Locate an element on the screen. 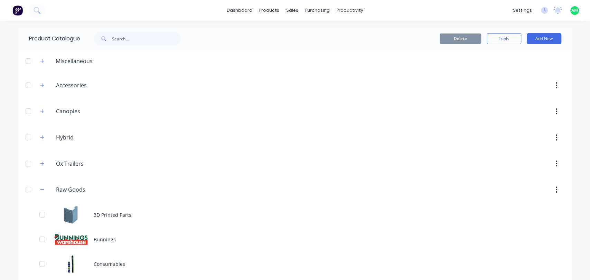 This screenshot has width=590, height=280. a: dashboard is located at coordinates (239, 10).